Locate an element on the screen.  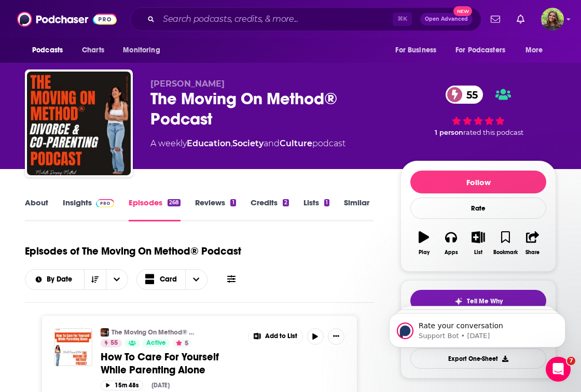
div: Search podcasts, credits, & more... is located at coordinates (305, 19).